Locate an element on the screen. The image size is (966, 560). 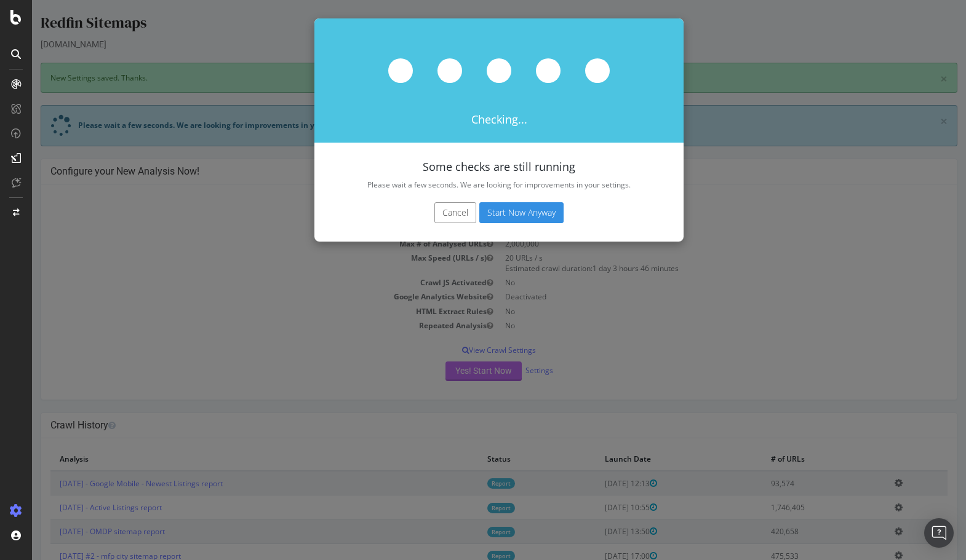
p: Please wait a few seconds. We are looking for improvements in your settings. is located at coordinates (467, 184).